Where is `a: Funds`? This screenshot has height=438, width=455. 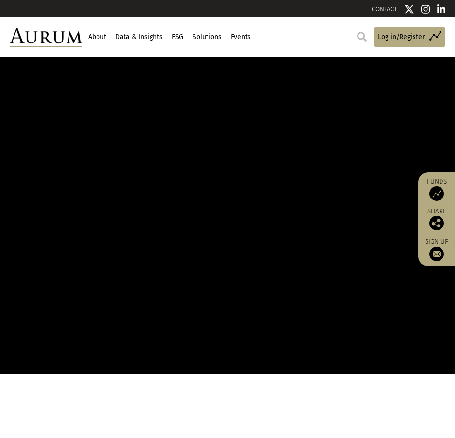 a: Funds is located at coordinates (437, 189).